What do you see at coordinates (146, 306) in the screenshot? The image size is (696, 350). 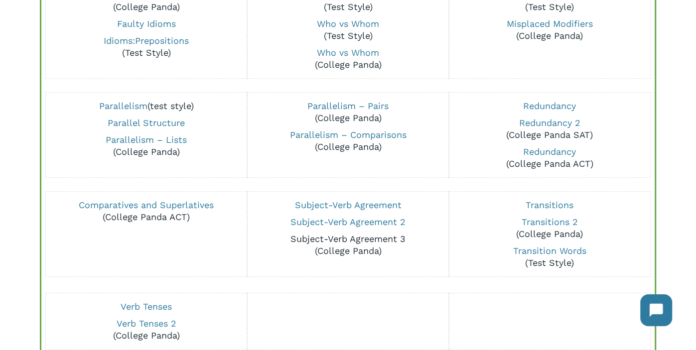 I see `a: Verb Tenses` at bounding box center [146, 306].